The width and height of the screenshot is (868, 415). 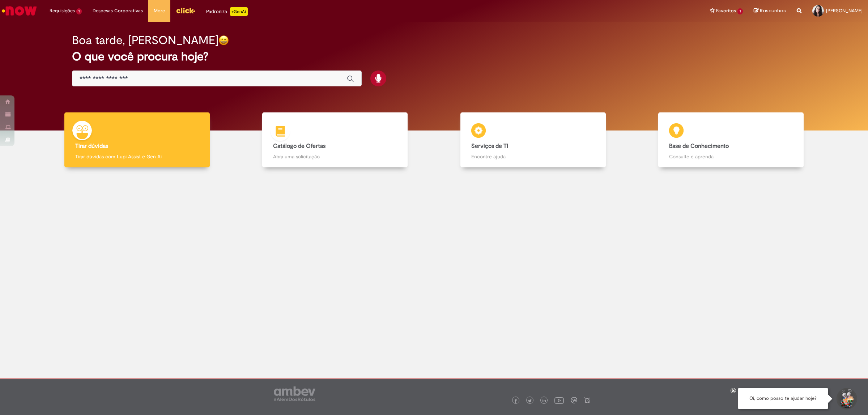 I want to click on b: Base de Conhecimento, so click(x=699, y=146).